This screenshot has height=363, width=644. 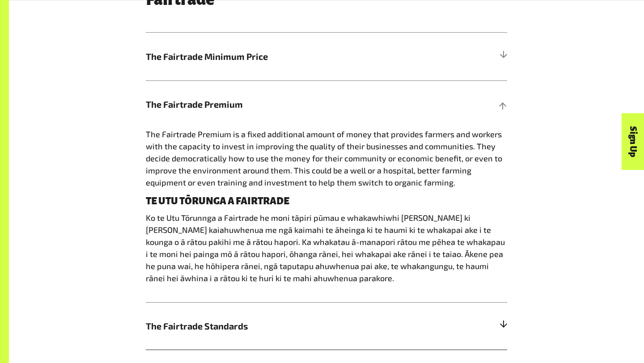 What do you see at coordinates (327, 201) in the screenshot?
I see `h4: TE UTU TŌRUNGA A FAIRTRADE` at bounding box center [327, 201].